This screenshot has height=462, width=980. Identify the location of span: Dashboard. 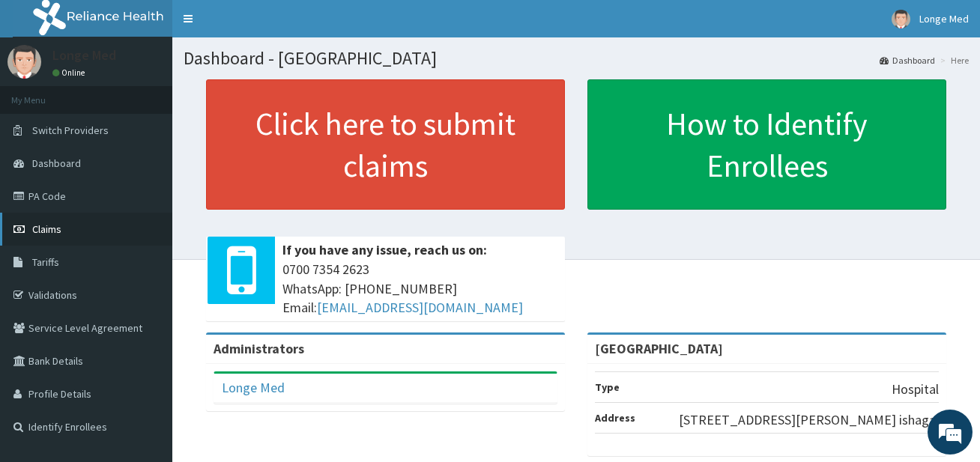
(56, 163).